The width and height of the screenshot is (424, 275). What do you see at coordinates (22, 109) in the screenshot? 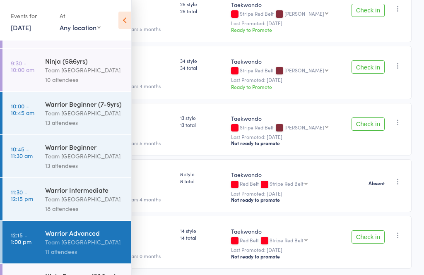
I see `time: 10:00 - 10:45 am` at bounding box center [22, 109].